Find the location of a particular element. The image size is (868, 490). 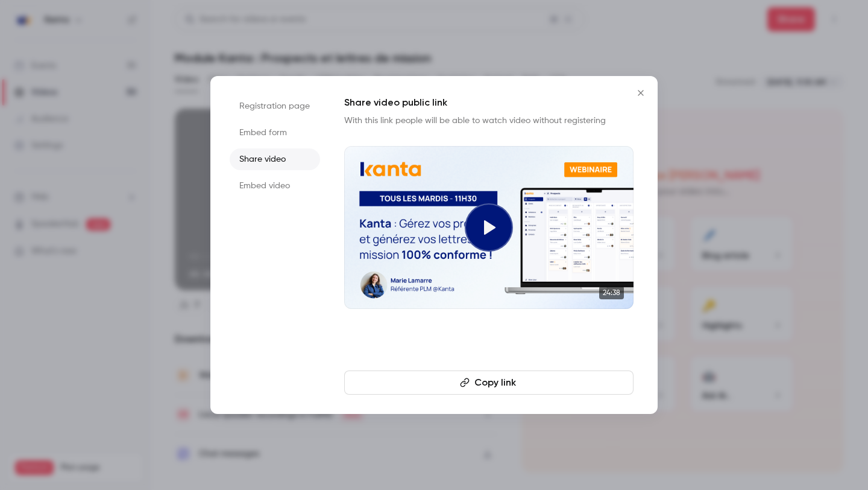

li: Registration page is located at coordinates (275, 106).